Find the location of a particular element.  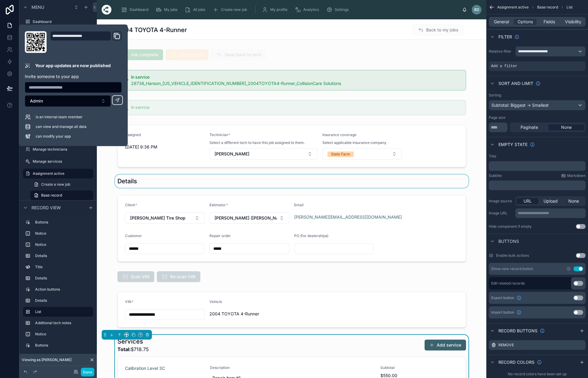

span: is an internal team member is located at coordinates (59, 117).